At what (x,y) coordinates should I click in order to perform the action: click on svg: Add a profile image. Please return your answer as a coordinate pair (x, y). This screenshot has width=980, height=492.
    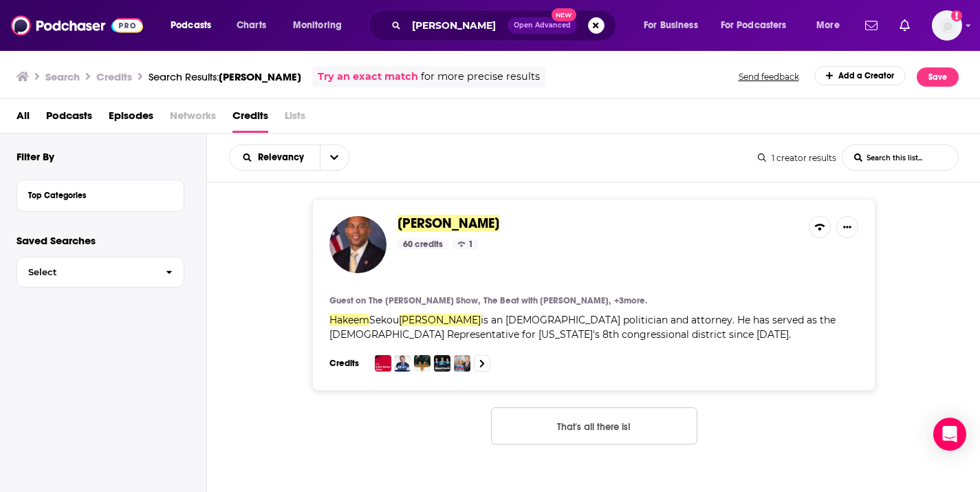
    Looking at the image, I should click on (956, 16).